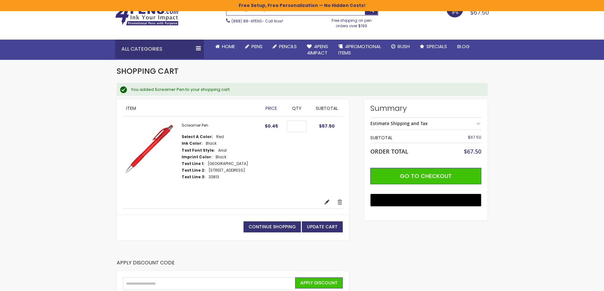  What do you see at coordinates (463, 46) in the screenshot?
I see `span: Blog` at bounding box center [463, 46].